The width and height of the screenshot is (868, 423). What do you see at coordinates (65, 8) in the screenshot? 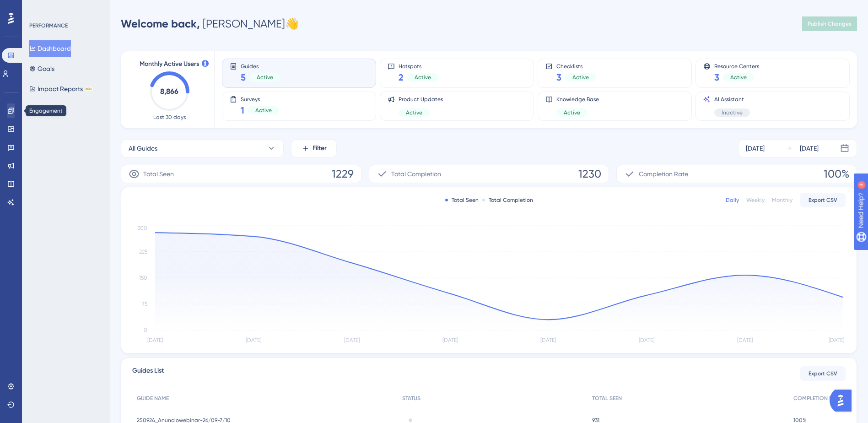
I see `div: 4` at bounding box center [65, 8].